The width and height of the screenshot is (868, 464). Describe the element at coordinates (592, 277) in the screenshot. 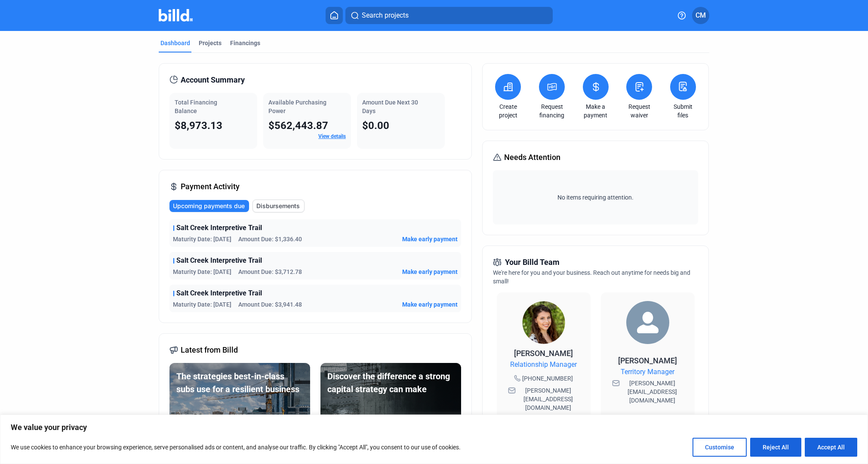

I see `span: We're here for you and your business. Reach out anytime for needs big and small!` at that location.